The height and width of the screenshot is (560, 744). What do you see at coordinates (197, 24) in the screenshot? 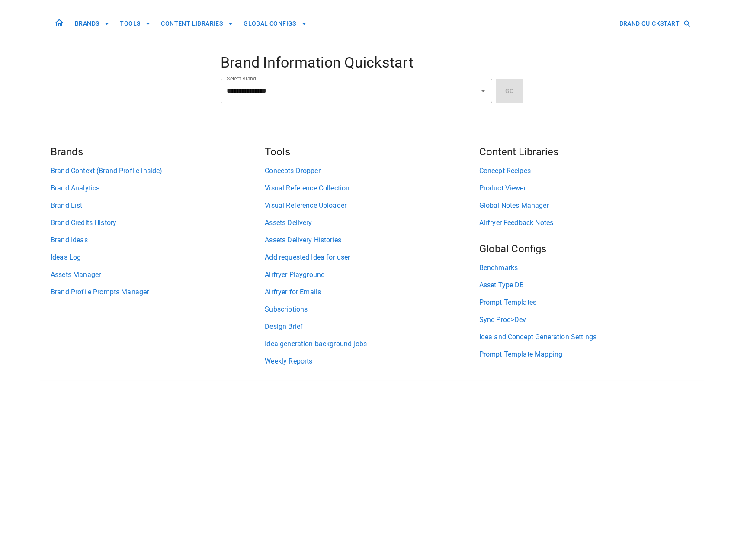
I see `button: CONTENT LIBRARIES` at bounding box center [197, 24].